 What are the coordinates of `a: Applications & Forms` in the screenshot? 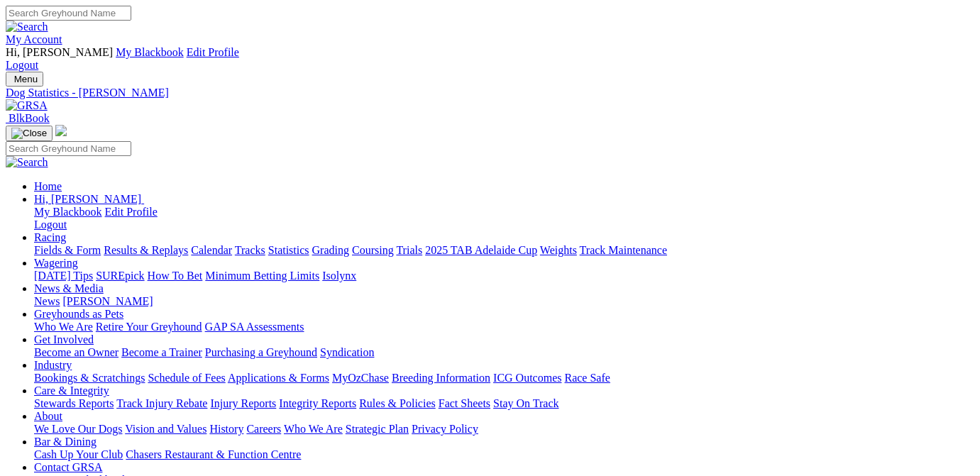 It's located at (278, 378).